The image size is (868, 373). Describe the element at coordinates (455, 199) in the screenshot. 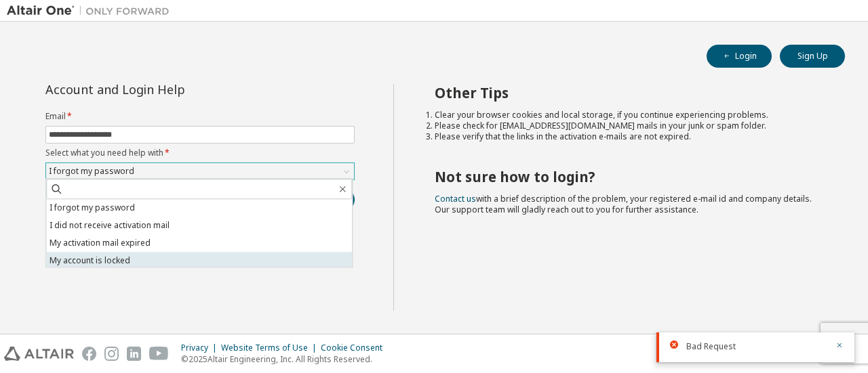

I see `a: Contact us` at that location.